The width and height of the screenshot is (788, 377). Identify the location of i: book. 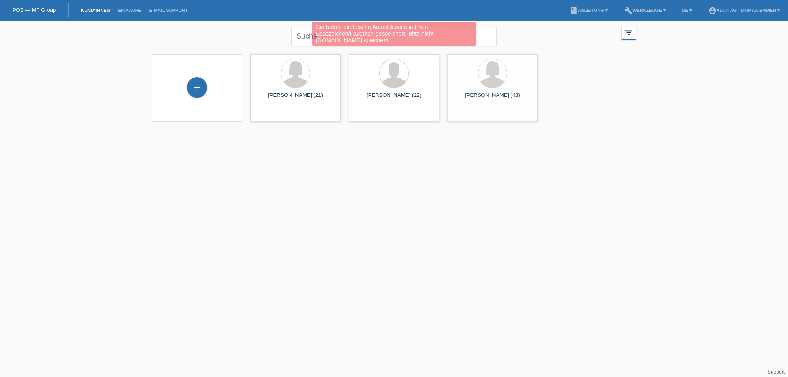
(573, 11).